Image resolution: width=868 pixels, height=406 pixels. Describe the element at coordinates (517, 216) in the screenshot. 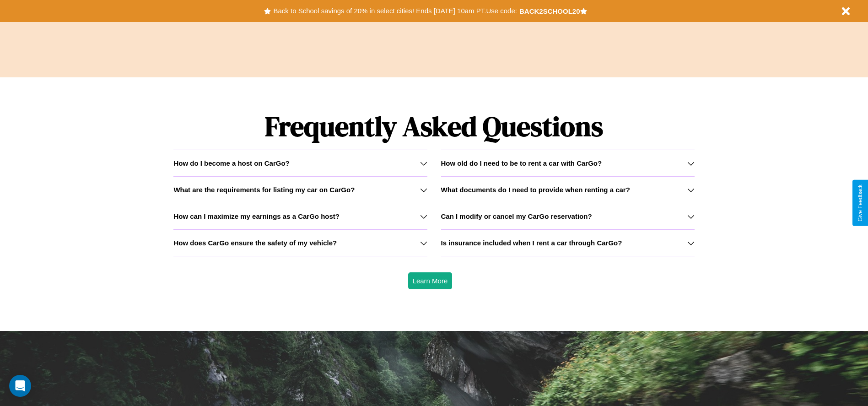

I see `h3: Can I modify or cancel my CarGo reservation?` at that location.